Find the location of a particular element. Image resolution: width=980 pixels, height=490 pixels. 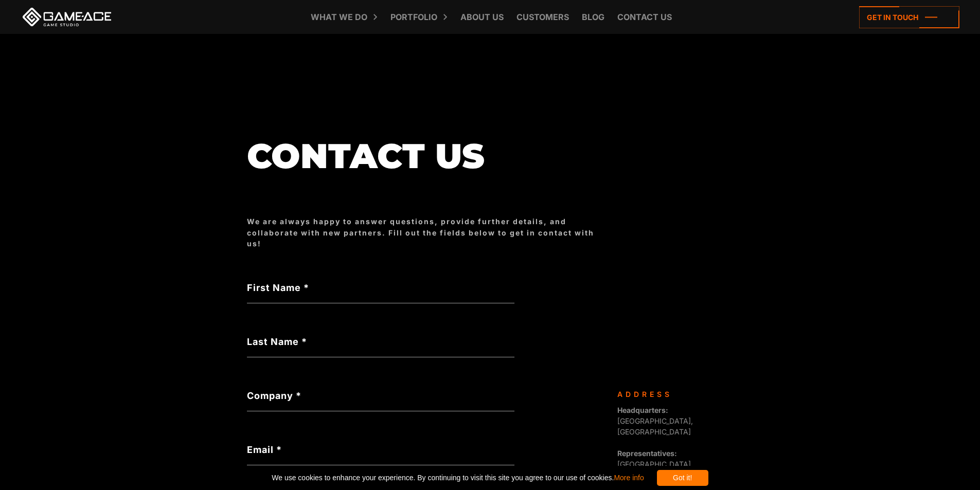

label: First Name * is located at coordinates (381, 288).